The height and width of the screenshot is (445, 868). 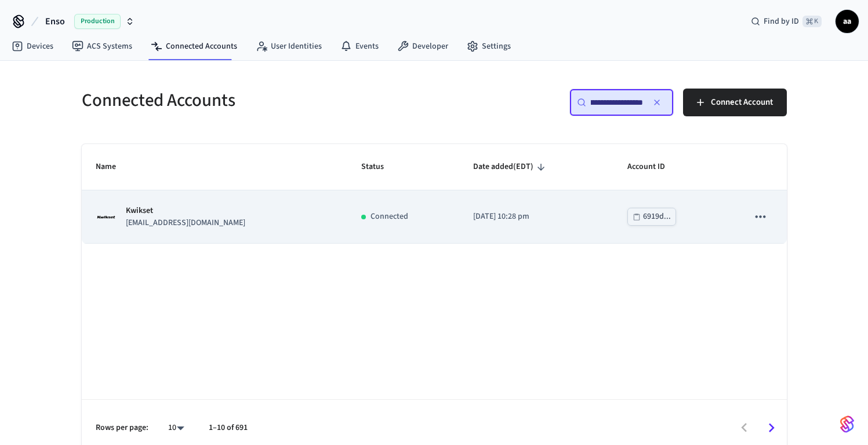 I want to click on span: Date added(EDT), so click(x=510, y=167).